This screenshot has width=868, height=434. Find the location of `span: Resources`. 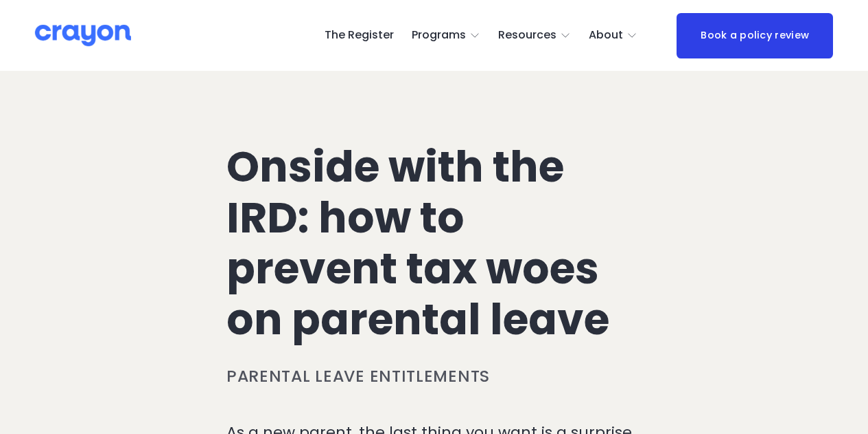

span: Resources is located at coordinates (527, 35).